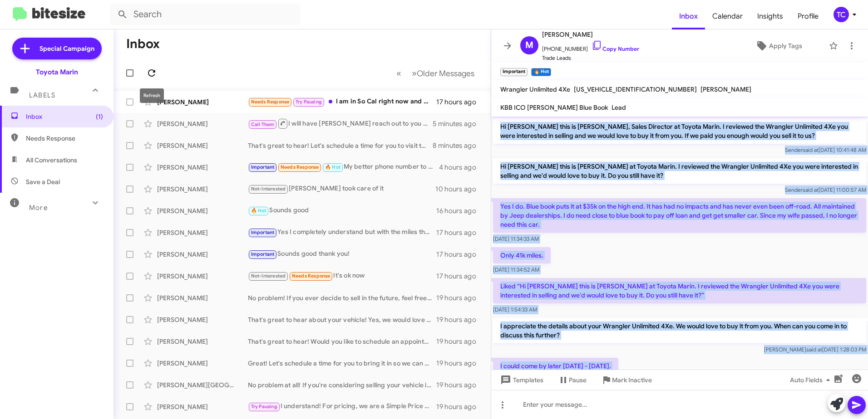 This screenshot has width=868, height=419. Describe the element at coordinates (342, 407) in the screenshot. I see `div: I understand! For pricing, we are a Simple Price dealer so we give you our best price upfront! Ju...` at that location.